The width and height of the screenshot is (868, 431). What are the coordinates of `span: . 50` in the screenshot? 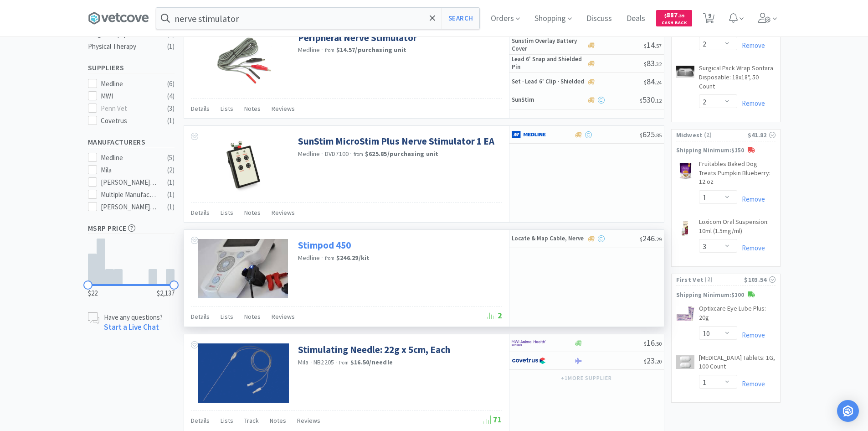 It's located at (658, 343).